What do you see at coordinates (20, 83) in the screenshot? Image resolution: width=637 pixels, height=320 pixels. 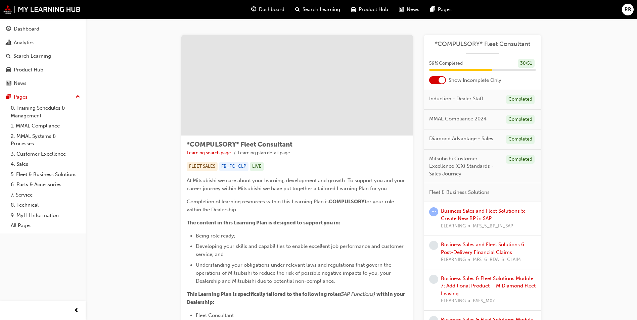 I see `div: News` at bounding box center [20, 83].